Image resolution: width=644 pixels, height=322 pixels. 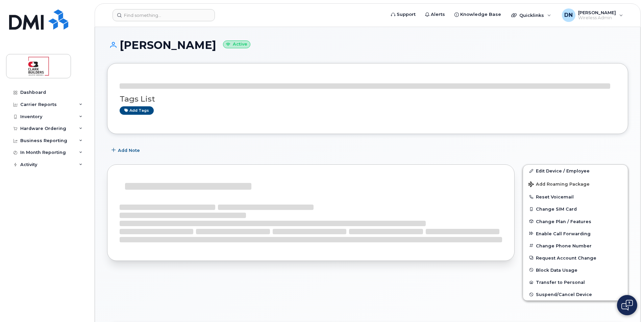 I want to click on button: Enable Call Forwarding, so click(x=575, y=234).